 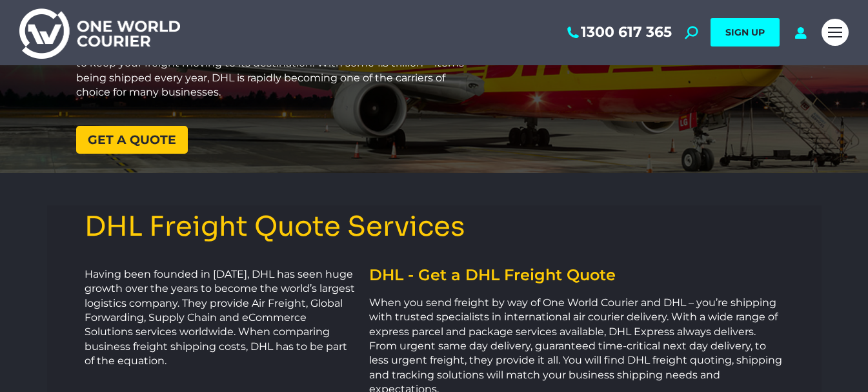 What do you see at coordinates (745, 32) in the screenshot?
I see `a: SIGN UP` at bounding box center [745, 32].